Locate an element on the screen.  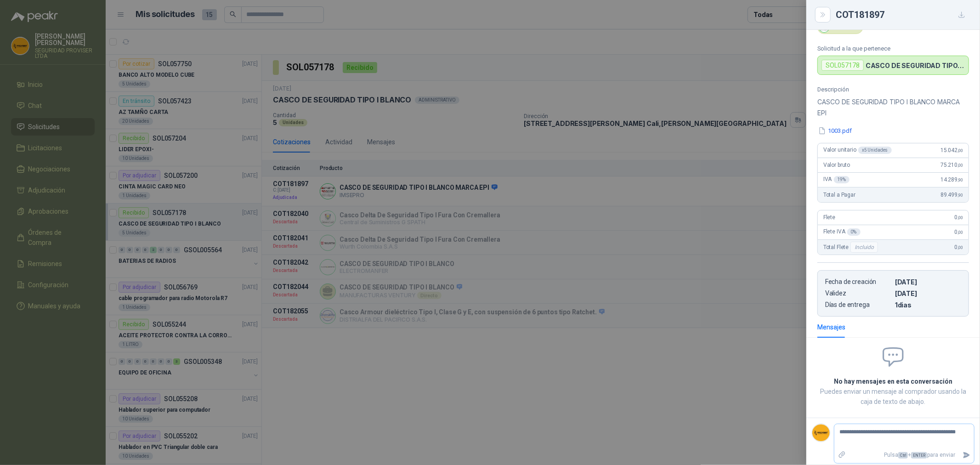
span: 75.210 is located at coordinates (951, 165).